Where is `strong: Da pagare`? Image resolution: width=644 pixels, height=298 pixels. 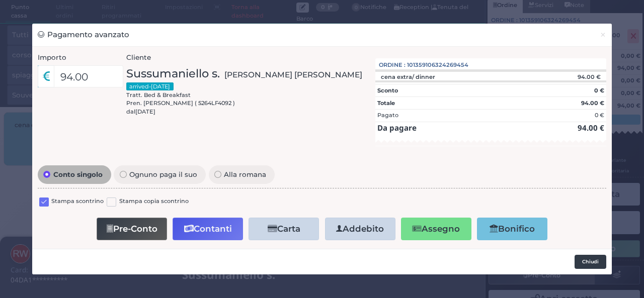 strong: Da pagare is located at coordinates (397, 128).